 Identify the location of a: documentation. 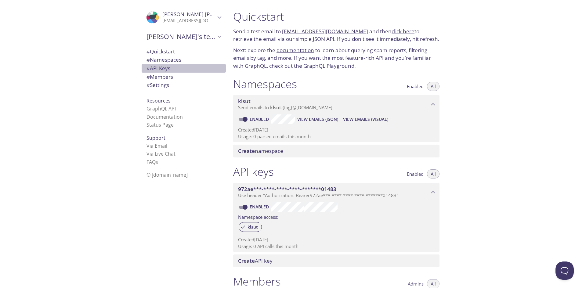
(295, 50).